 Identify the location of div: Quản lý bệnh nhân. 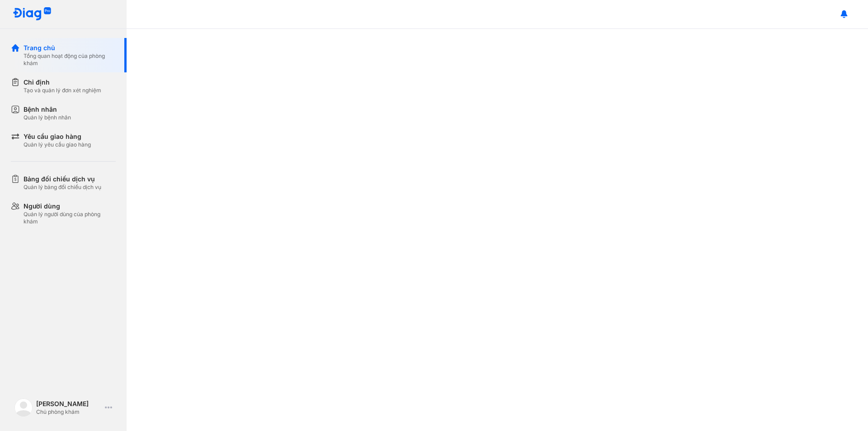
(47, 118).